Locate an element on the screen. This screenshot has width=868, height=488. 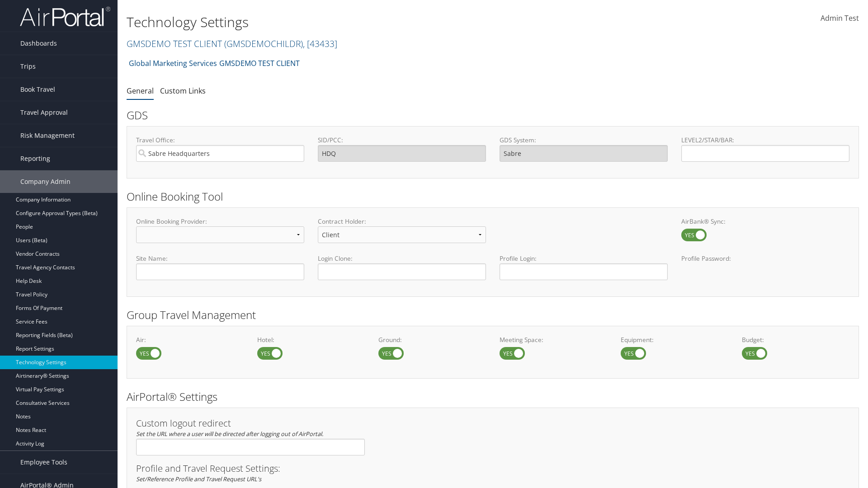
span: Risk Management is located at coordinates (47, 135).